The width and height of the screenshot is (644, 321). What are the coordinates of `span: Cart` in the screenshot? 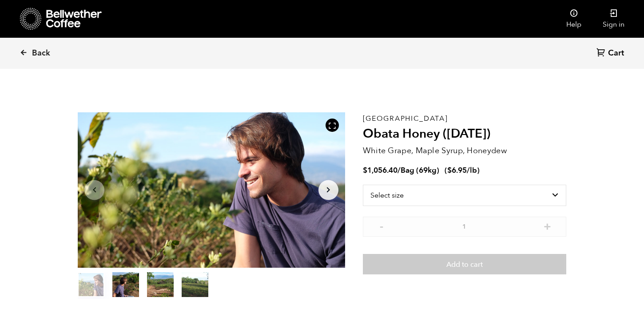 It's located at (616, 53).